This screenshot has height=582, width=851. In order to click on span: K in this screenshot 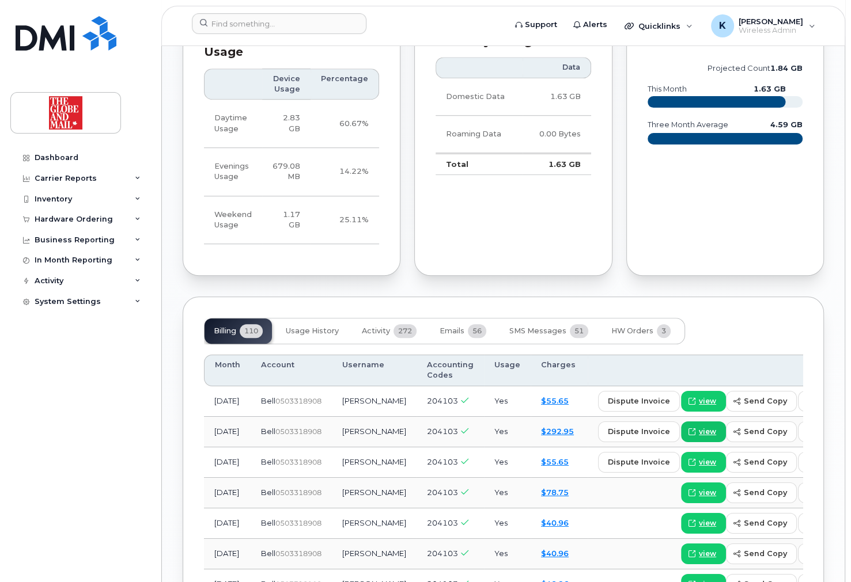, I will do `click(722, 26)`.